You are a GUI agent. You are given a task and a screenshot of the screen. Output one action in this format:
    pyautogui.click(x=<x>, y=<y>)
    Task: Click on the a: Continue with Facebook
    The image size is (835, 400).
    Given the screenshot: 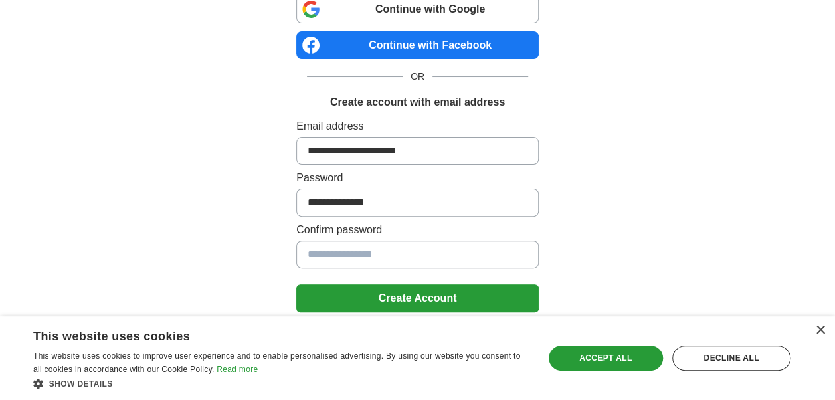 What is the action you would take?
    pyautogui.click(x=417, y=45)
    